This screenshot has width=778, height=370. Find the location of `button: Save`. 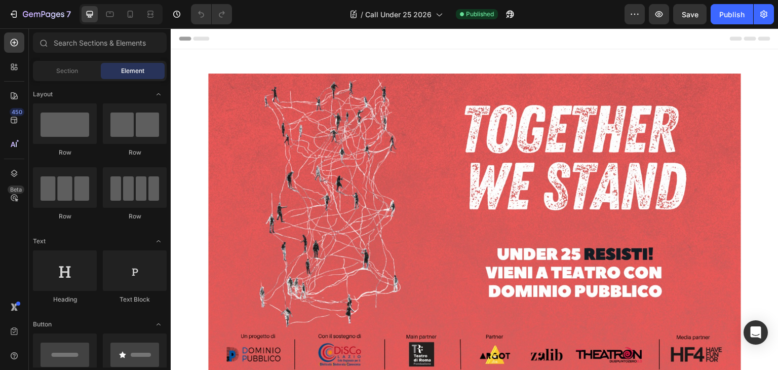

button: Save is located at coordinates (690, 14).